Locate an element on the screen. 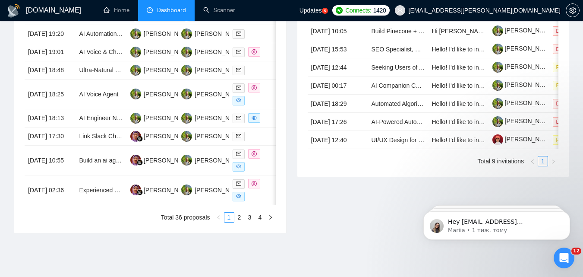 The width and height of the screenshot is (583, 277). li: Previous Page is located at coordinates (219, 217).